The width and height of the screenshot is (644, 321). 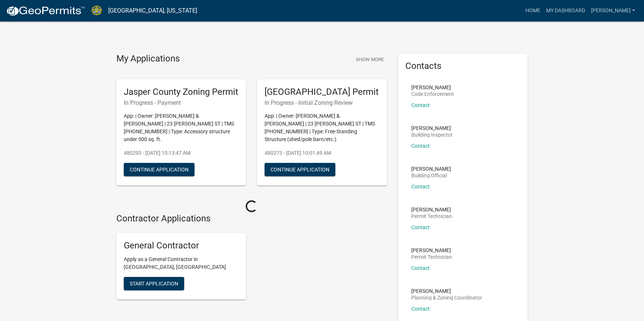 What do you see at coordinates (154, 284) in the screenshot?
I see `span: Start Application` at bounding box center [154, 284].